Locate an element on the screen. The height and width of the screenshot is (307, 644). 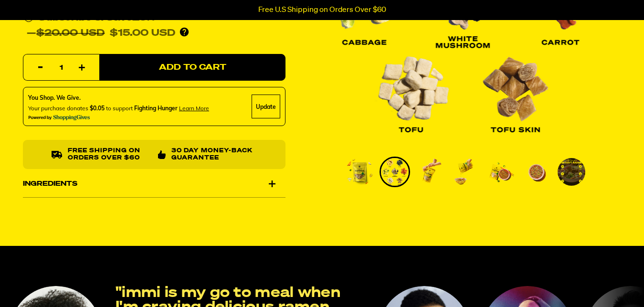
span: $15.00 USD is located at coordinates (142, 33).